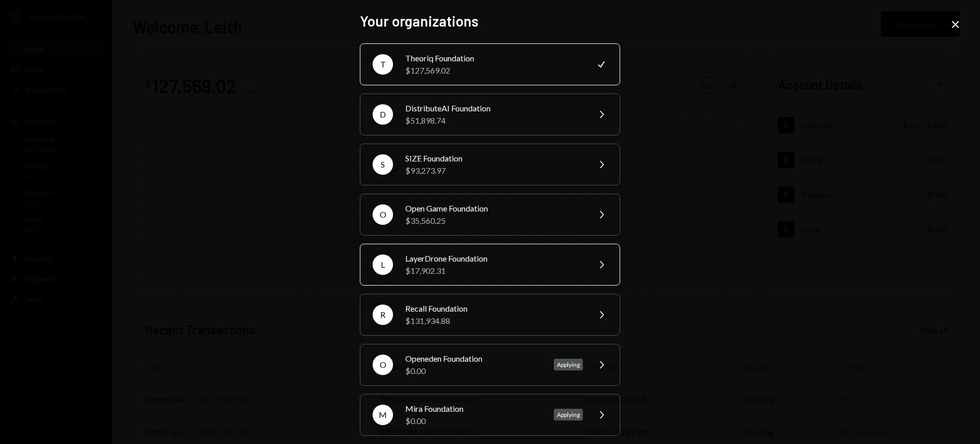 This screenshot has height=444, width=980. What do you see at coordinates (494, 158) in the screenshot?
I see `div: SIZE Foundation` at bounding box center [494, 158].